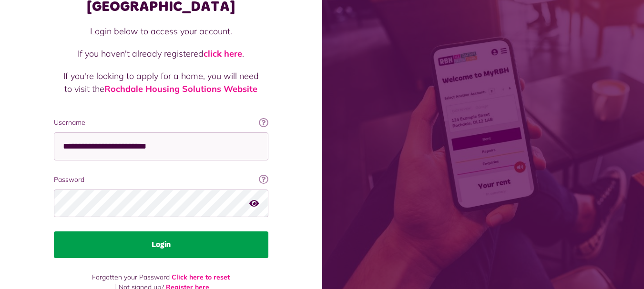 Image resolution: width=644 pixels, height=289 pixels. Describe the element at coordinates (161, 122) in the screenshot. I see `label: Username` at that location.